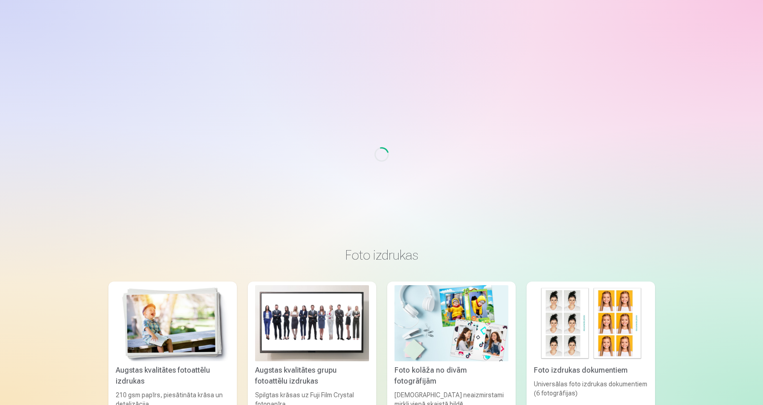 Image resolution: width=763 pixels, height=405 pixels. What do you see at coordinates (451, 323) in the screenshot?
I see `img: Foto kolāža no divām fotogrāfijām` at bounding box center [451, 323].